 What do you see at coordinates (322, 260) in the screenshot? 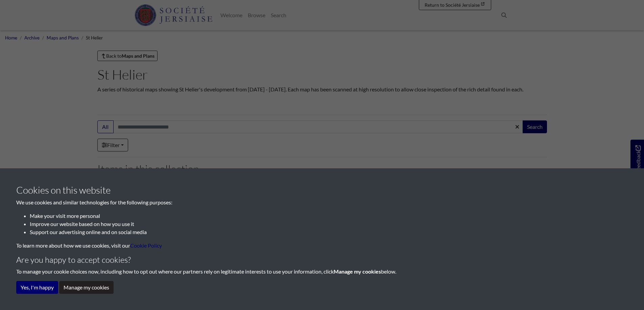
I see `h4: Are you happy to accept cookies?` at bounding box center [322, 260].